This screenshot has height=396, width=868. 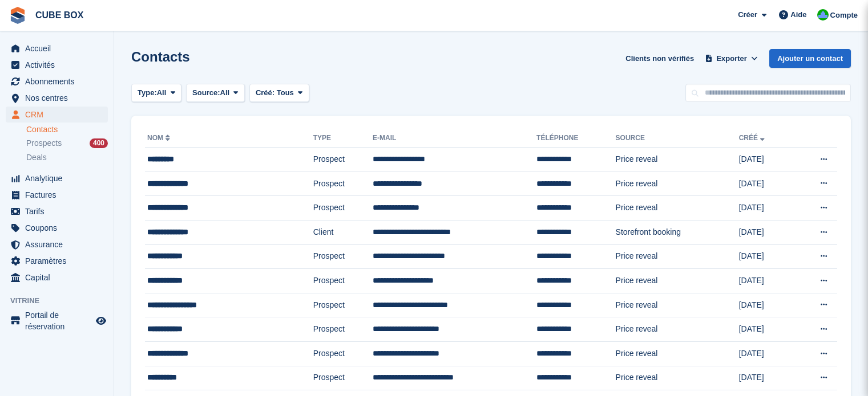 What do you see at coordinates (59, 228) in the screenshot?
I see `span: Coupons` at bounding box center [59, 228].